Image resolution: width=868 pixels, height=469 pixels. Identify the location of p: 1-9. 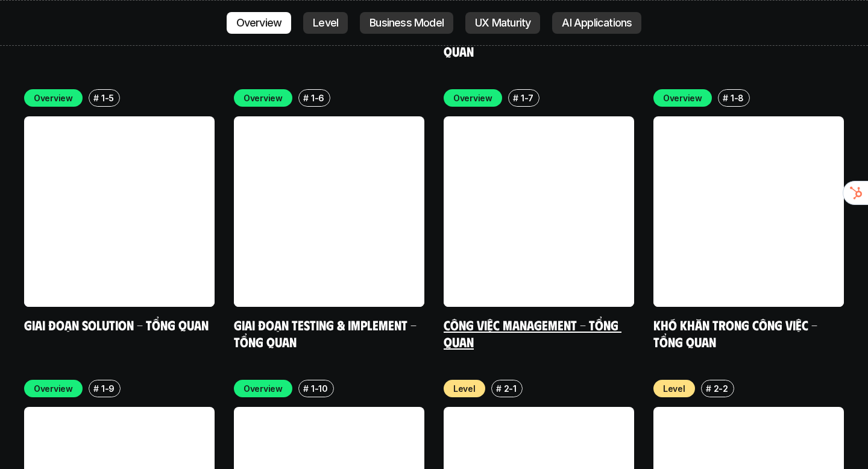
(108, 388).